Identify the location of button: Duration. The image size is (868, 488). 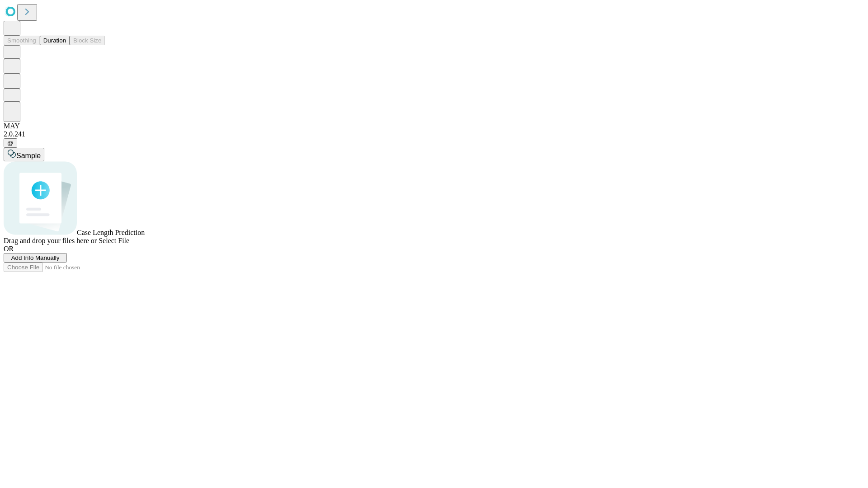
(55, 40).